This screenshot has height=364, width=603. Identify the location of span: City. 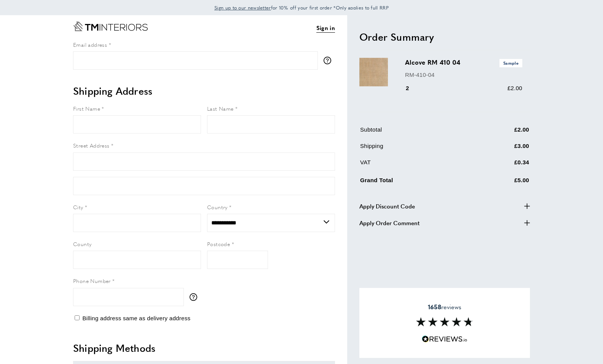
(78, 207).